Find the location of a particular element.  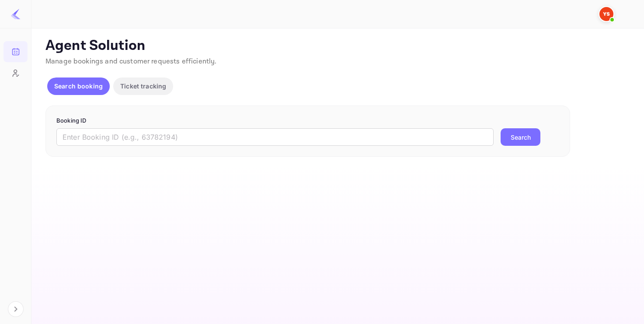

p: Ticket tracking is located at coordinates (143, 86).